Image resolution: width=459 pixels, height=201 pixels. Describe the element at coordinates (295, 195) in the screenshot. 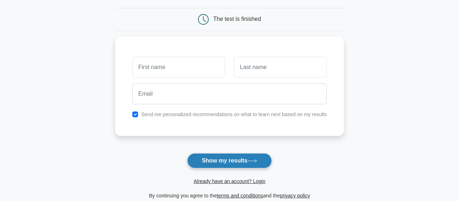

I see `a: privacy policy` at that location.